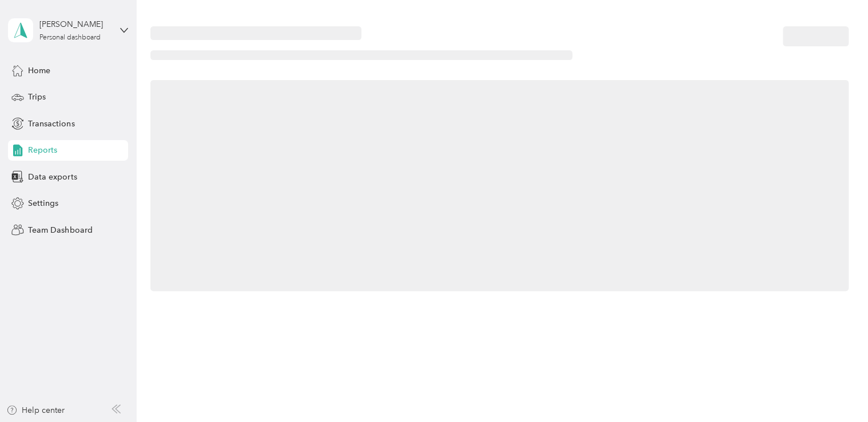  What do you see at coordinates (43, 203) in the screenshot?
I see `span: Settings` at bounding box center [43, 203].